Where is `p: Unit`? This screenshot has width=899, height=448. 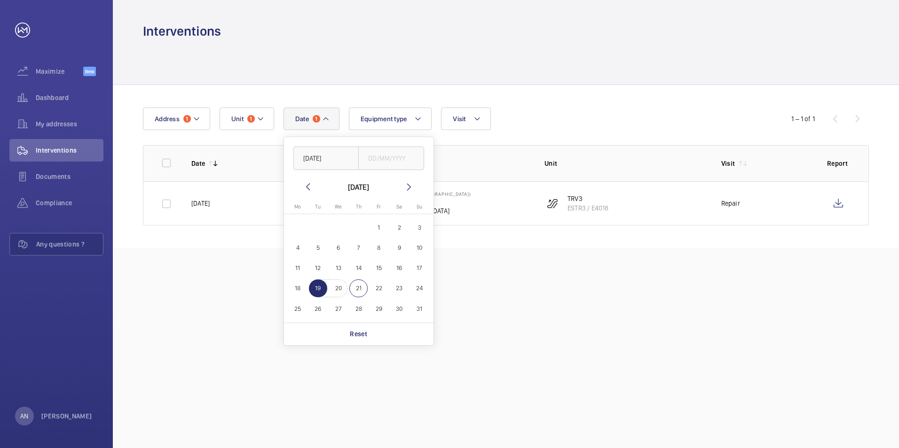 p: Unit is located at coordinates (625, 164).